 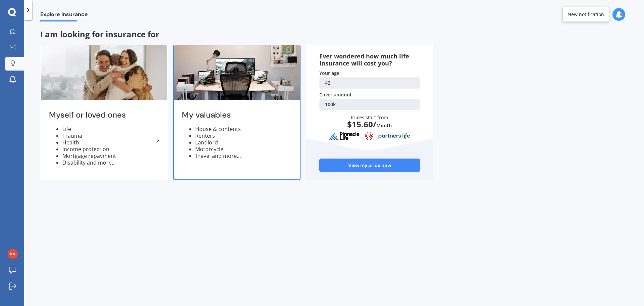 I want to click on a: View my price now, so click(x=370, y=165).